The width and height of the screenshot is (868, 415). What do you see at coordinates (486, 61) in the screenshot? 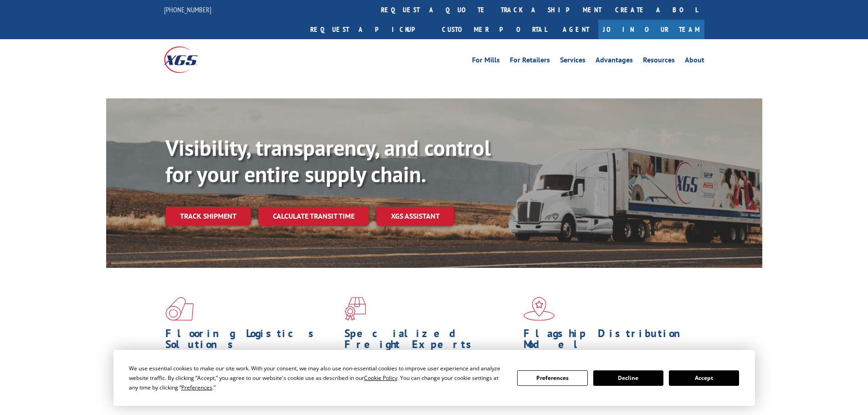
I see `a: For Mills` at bounding box center [486, 61].